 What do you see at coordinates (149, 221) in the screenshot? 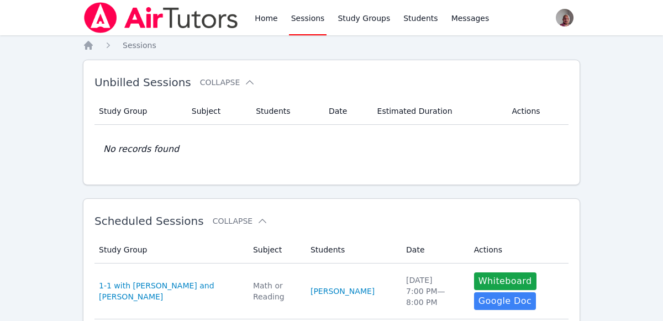
I see `span: Scheduled Sessions` at bounding box center [149, 221].